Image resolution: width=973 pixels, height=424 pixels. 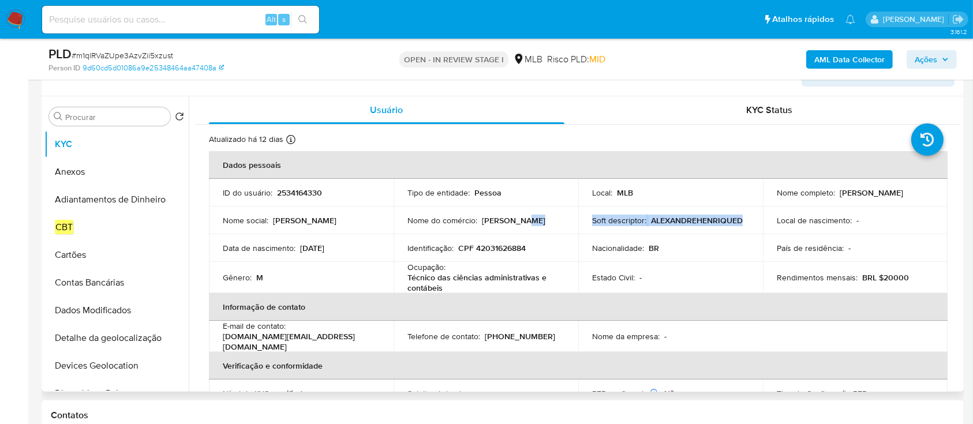 I want to click on p: Nome completo :, so click(x=806, y=193).